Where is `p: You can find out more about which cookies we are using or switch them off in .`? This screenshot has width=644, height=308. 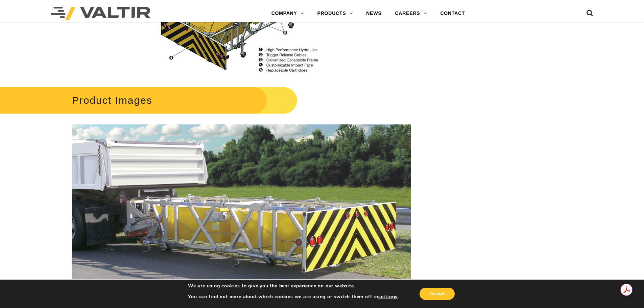 p: You can find out more about which cookies we are using or switch them off in . is located at coordinates (293, 297).